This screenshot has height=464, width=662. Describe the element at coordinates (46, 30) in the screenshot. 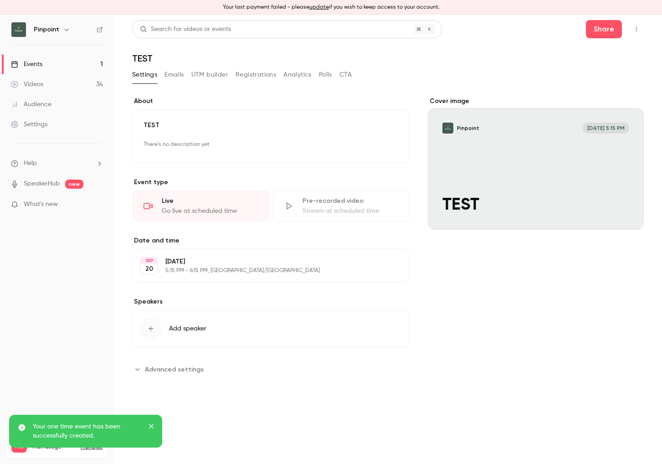

I see `h6: Pinpoint` at that location.